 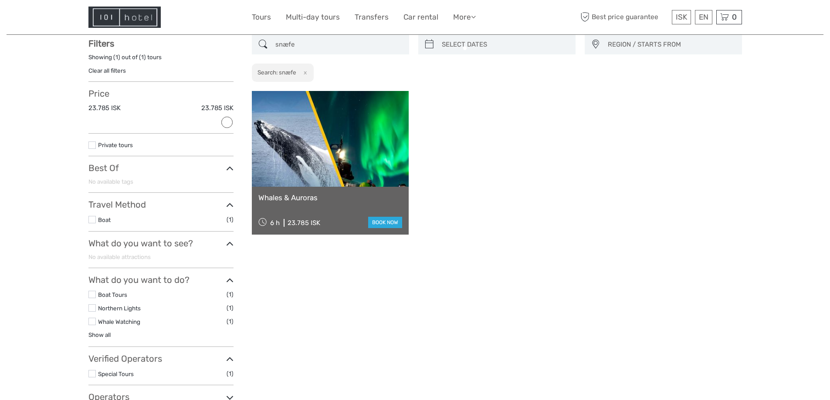 I want to click on h3: Best Of, so click(x=161, y=168).